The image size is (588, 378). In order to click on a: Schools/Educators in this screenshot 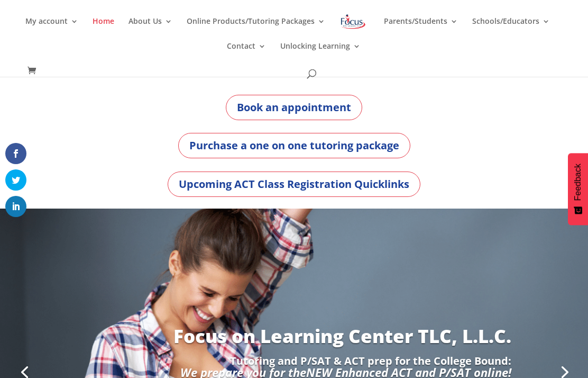, I will do `click(511, 30)`.